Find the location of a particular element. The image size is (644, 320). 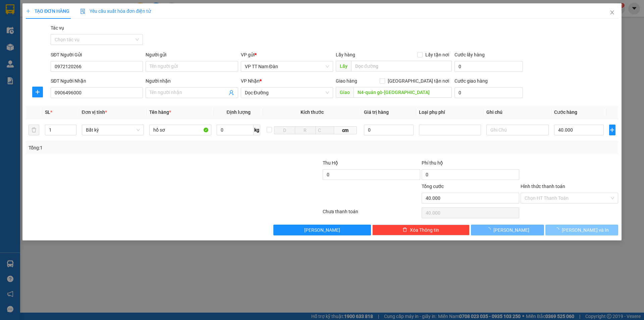

span: Lấy tận nơi is located at coordinates (437, 55).